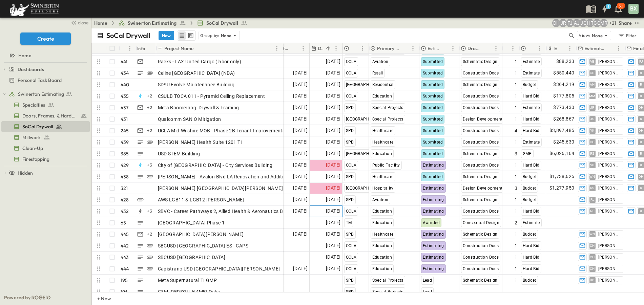 The height and width of the screenshot is (305, 644). Describe the element at coordinates (556, 23) in the screenshot. I see `div: Daryll Hayward (daryll.hayward@swinerton.com)` at that location.